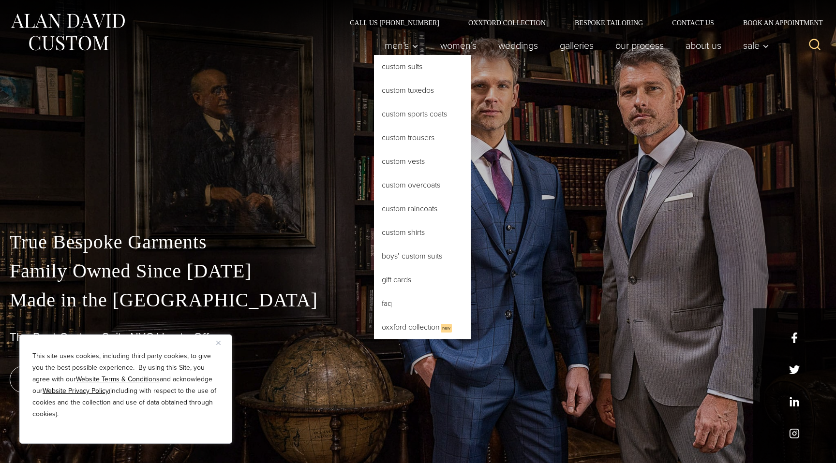  Describe the element at coordinates (422, 114) in the screenshot. I see `a: Custom Sports Coats` at that location.